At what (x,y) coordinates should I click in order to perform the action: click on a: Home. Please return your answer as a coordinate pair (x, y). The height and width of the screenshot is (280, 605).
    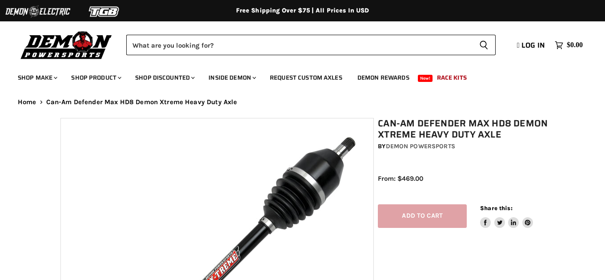
    Looking at the image, I should click on (27, 102).